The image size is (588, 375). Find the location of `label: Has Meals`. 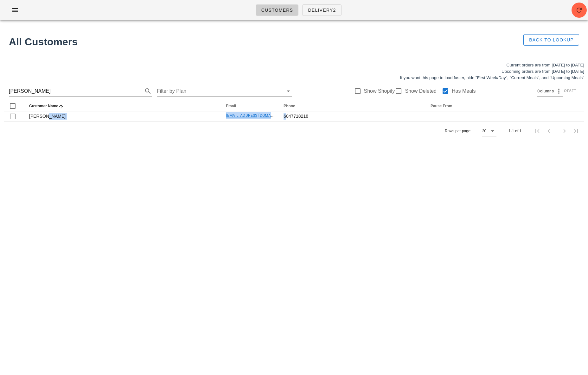

label: Has Meals is located at coordinates (464, 91).